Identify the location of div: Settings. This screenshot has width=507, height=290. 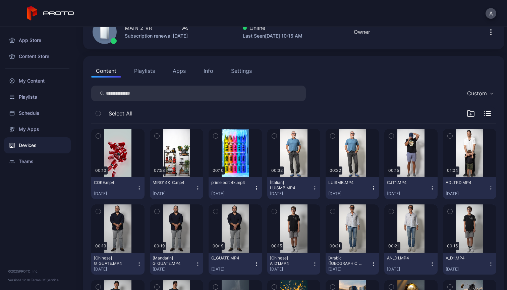
(241, 71).